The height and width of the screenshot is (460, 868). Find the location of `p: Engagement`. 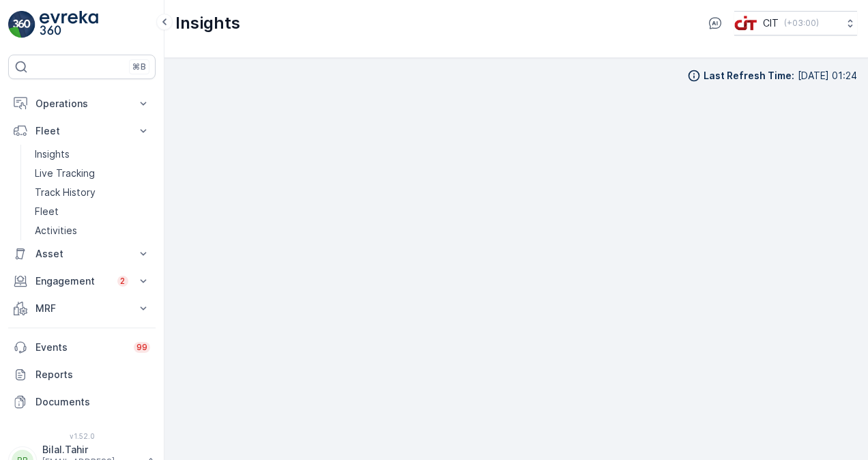

p: Engagement is located at coordinates (72, 281).